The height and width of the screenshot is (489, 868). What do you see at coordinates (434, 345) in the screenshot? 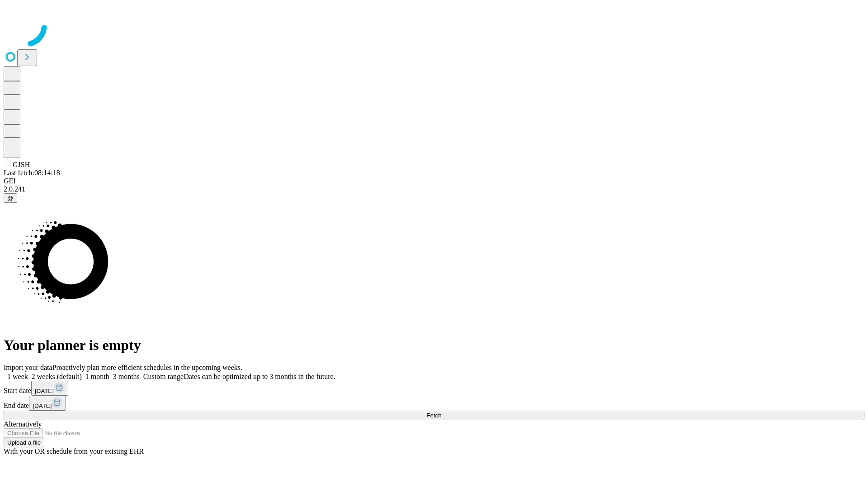
I see `h1: Your planner is empty` at bounding box center [434, 345].